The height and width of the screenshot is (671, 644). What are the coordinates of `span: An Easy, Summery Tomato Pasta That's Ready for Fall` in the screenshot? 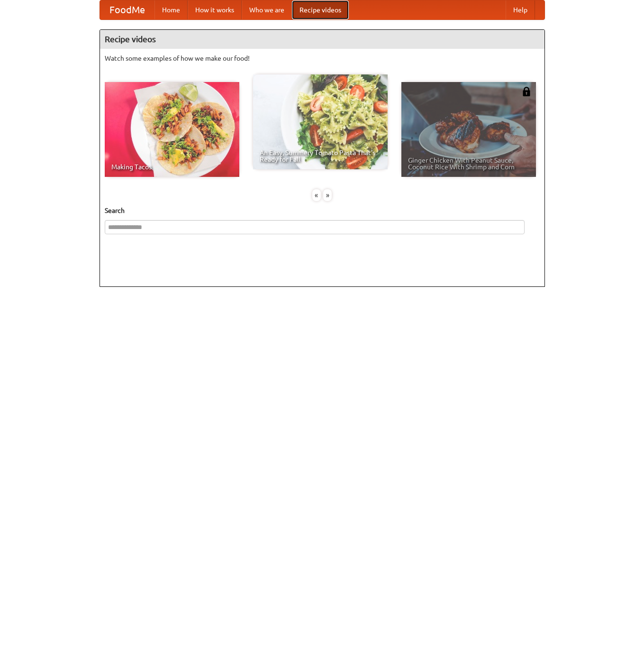 It's located at (321, 156).